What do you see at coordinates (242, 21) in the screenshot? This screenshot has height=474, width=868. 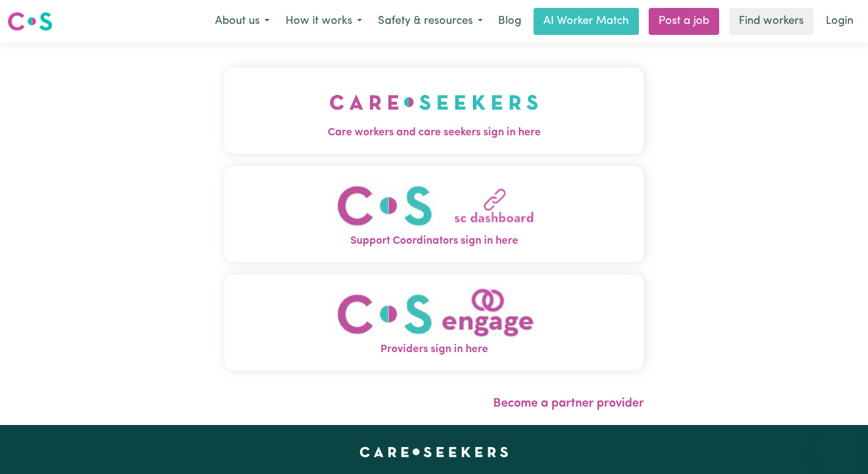 I see `button: About us` at bounding box center [242, 21].